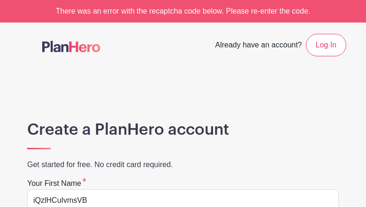  What do you see at coordinates (183, 165) in the screenshot?
I see `p: Get started for free. No credit card required.` at bounding box center [183, 165].